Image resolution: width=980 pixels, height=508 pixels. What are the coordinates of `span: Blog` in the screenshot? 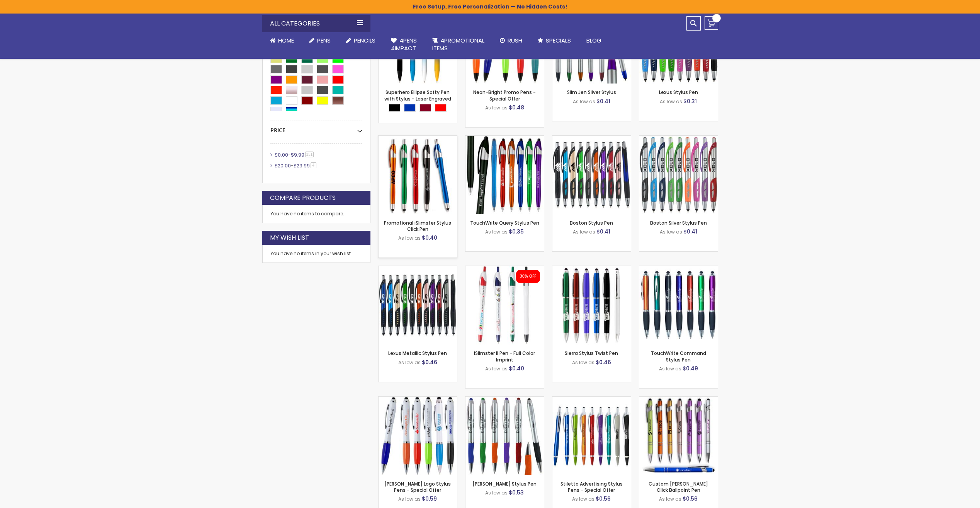 It's located at (594, 40).